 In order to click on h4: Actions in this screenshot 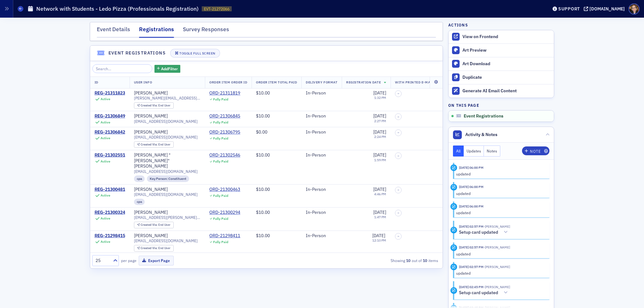, I will do `click(458, 25)`.